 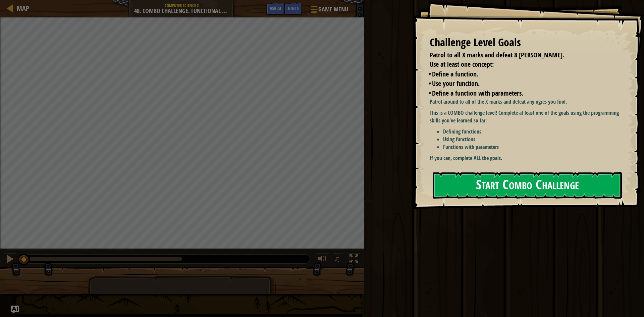 I want to click on li: Define a function., so click(x=524, y=74).